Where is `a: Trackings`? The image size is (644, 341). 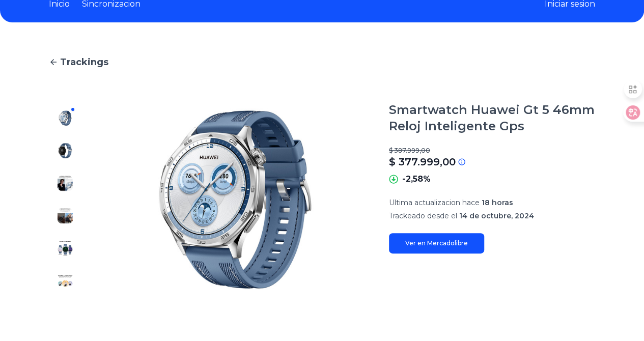
a: Trackings is located at coordinates (322, 62).